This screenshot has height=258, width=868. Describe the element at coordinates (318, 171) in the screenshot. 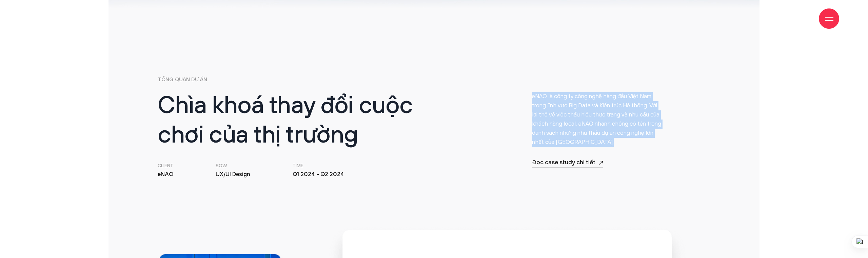

I see `li: Q1 2024 - Q2 2024` at that location.